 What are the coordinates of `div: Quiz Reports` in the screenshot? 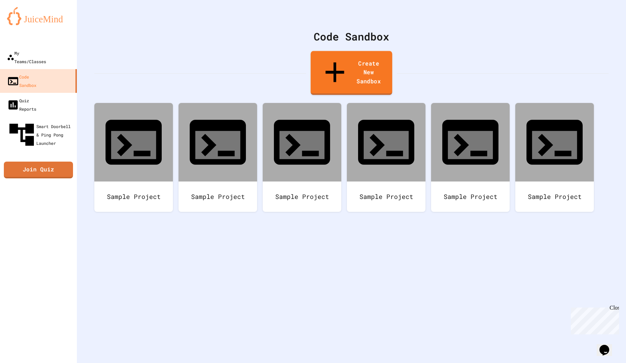 It's located at (22, 105).